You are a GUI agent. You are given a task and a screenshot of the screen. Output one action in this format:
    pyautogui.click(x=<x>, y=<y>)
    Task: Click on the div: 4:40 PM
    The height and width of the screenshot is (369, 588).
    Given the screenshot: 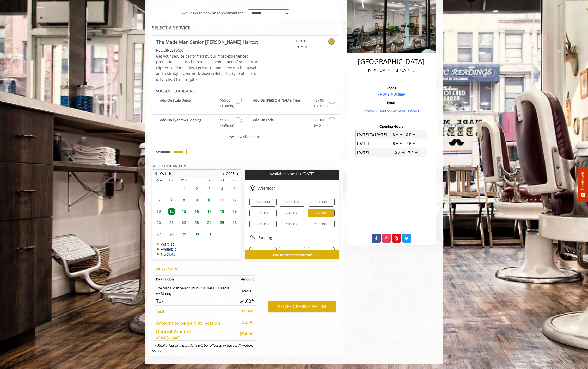 What is the action you would take?
    pyautogui.click(x=321, y=224)
    